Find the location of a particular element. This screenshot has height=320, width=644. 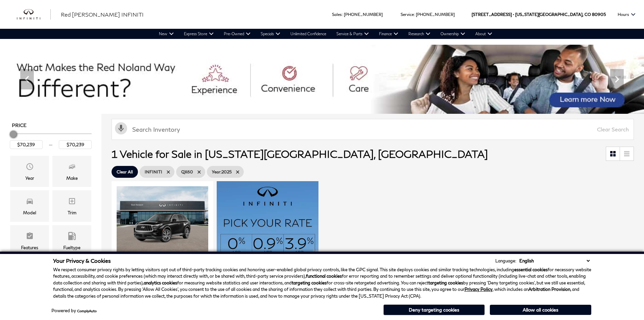

div: Language: is located at coordinates (506, 260).